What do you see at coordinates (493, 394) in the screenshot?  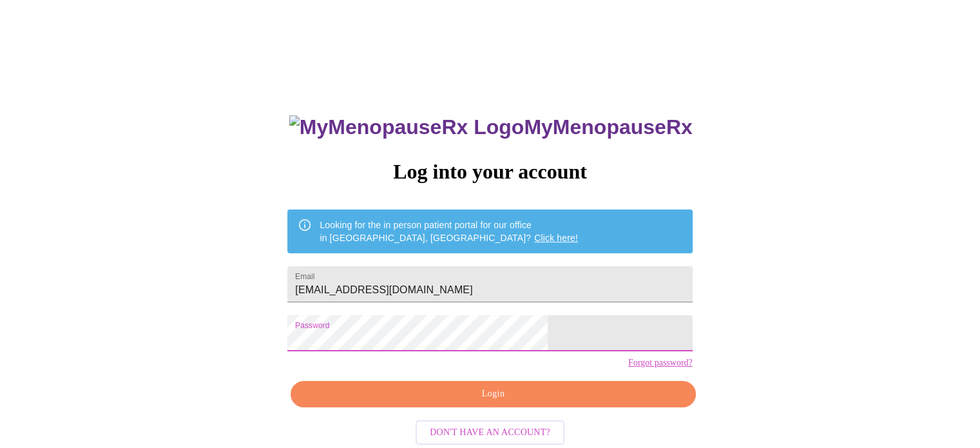 I see `span: Login` at bounding box center [493, 394].